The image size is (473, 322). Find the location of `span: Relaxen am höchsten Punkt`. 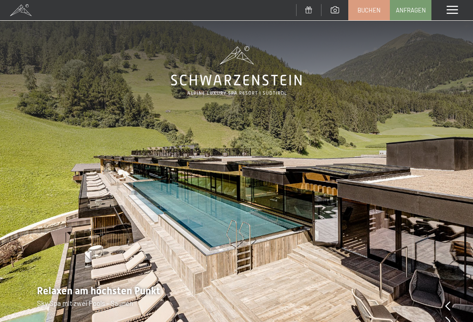

span: Relaxen am höchsten Punkt is located at coordinates (98, 291).